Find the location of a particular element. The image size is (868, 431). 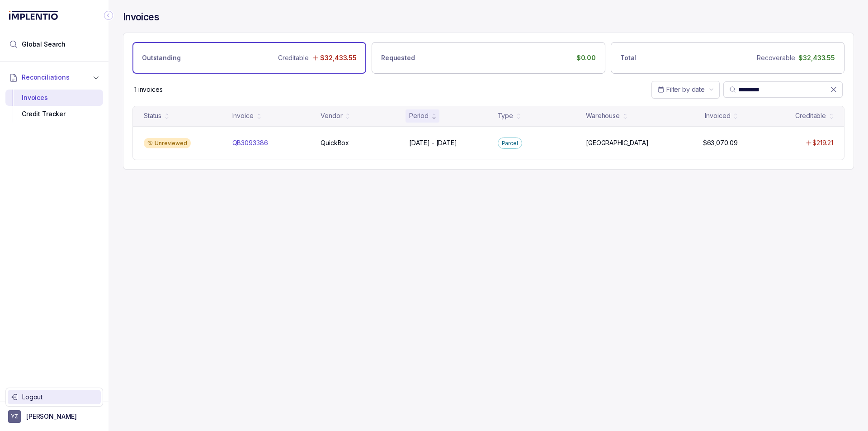

p: 1 invoices is located at coordinates (148, 89).